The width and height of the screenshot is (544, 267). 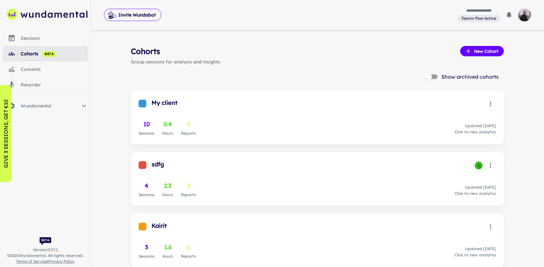 I want to click on div: consents, so click(x=54, y=69).